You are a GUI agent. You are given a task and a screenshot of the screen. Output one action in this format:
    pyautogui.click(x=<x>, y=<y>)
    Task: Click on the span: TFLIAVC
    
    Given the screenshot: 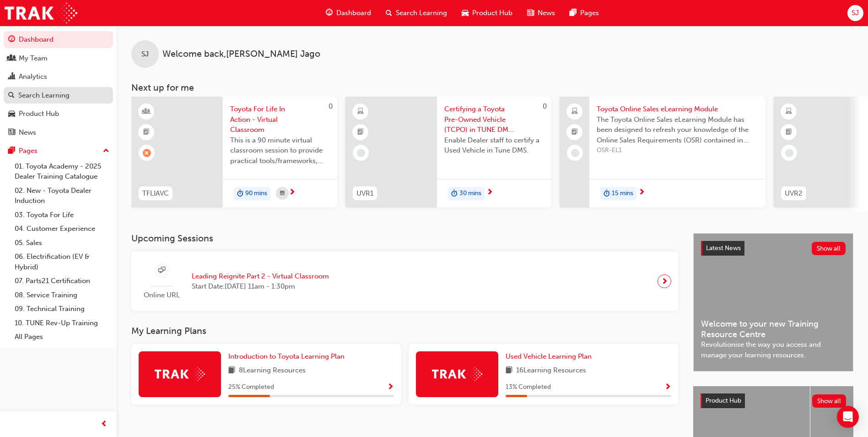 What is the action you would take?
    pyautogui.click(x=155, y=193)
    